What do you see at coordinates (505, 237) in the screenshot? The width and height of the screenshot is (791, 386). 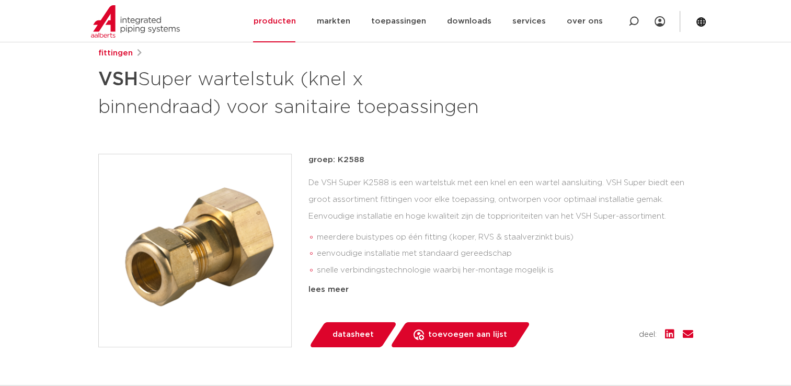 I see `li: meerdere buistypes op één fitting (koper, RVS & staalverzinkt buis)` at bounding box center [505, 237].